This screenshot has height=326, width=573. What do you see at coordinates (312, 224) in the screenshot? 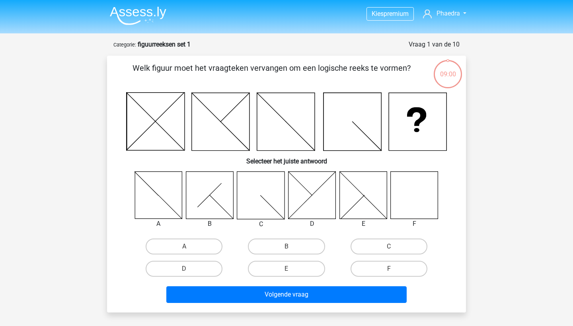
I see `div: D` at bounding box center [312, 224].